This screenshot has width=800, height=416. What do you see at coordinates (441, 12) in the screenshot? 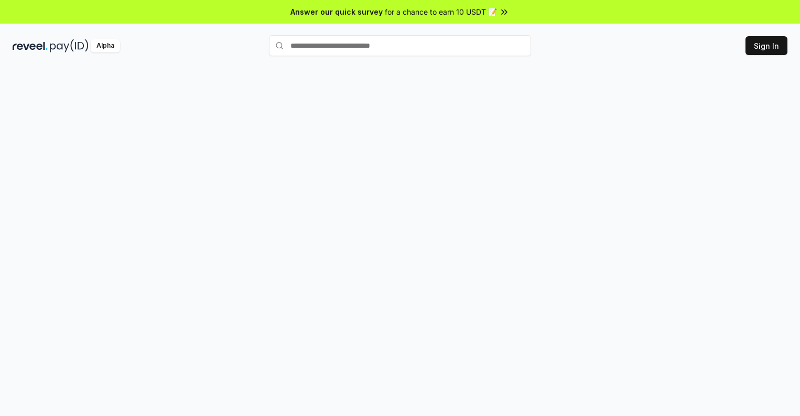
I see `span: for a chance to earn 10 USDT 📝` at bounding box center [441, 12].